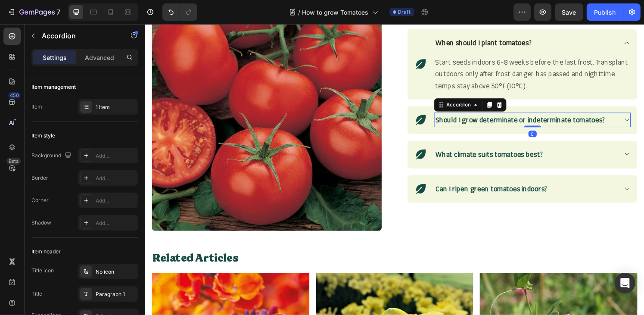  What do you see at coordinates (43, 136) in the screenshot?
I see `div: Item style` at bounding box center [43, 136].